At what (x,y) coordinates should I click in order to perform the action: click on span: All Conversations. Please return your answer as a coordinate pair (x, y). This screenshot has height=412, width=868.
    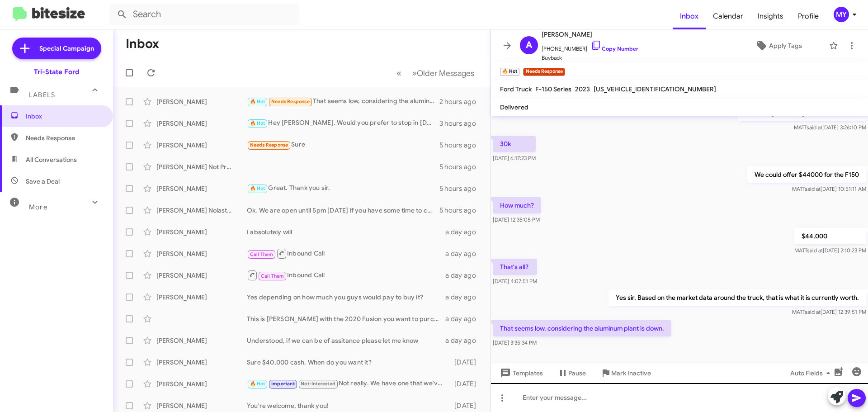
    Looking at the image, I should click on (51, 160).